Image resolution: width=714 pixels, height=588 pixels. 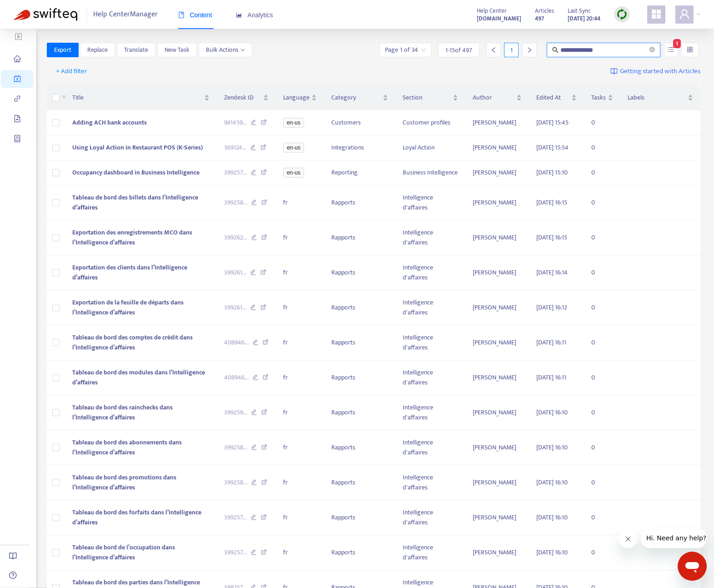 What do you see at coordinates (63, 50) in the screenshot?
I see `button: Export` at bounding box center [63, 50].